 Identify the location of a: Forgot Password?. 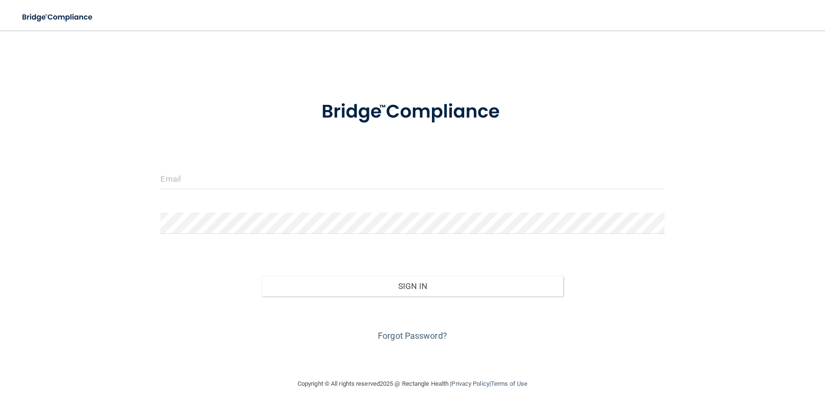
(412, 335).